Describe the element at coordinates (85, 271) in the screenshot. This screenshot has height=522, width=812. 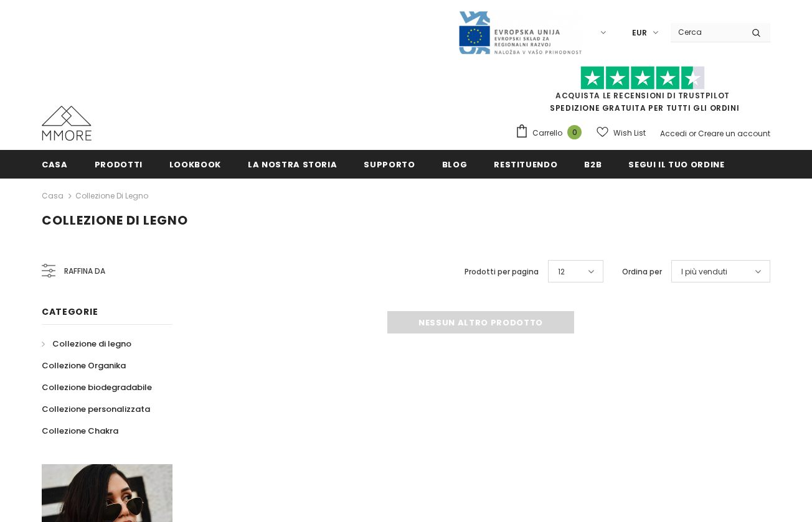
I see `span: Raffina da` at that location.